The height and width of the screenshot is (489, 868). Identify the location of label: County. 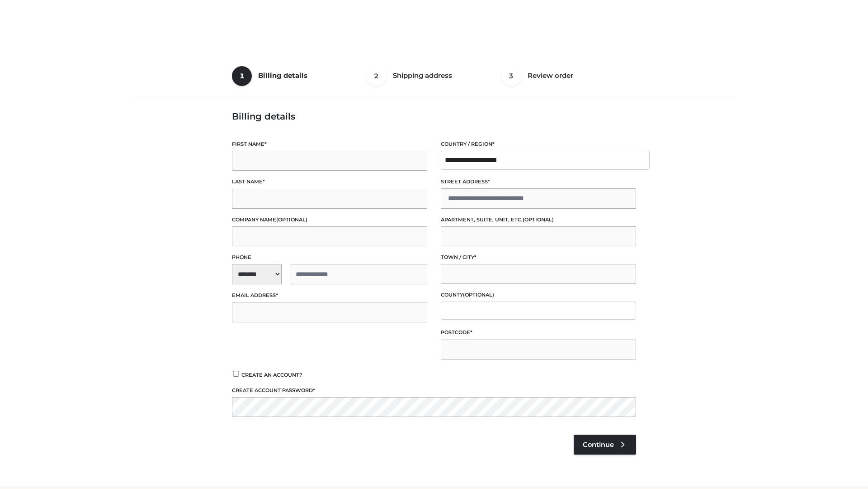
(539, 295).